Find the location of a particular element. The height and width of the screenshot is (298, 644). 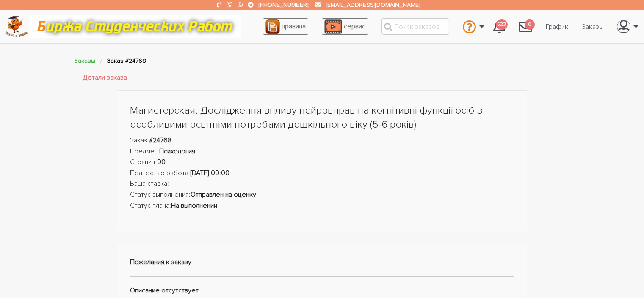

img: play_icon-49f7f135c9dc9a03216cfdbccbe1e3994649169d890fb554cedf0eac35a01ba8.png is located at coordinates (333, 27).